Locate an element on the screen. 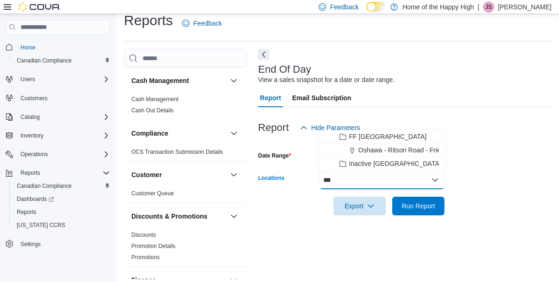 This screenshot has width=559, height=282. span: Promotions is located at coordinates (145, 257).